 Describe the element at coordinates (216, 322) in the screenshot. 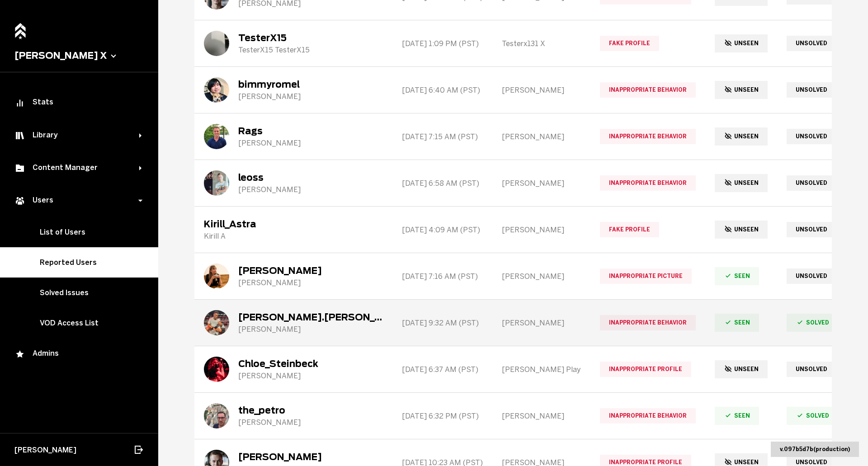

I see `img: Mike.Raygoza` at that location.